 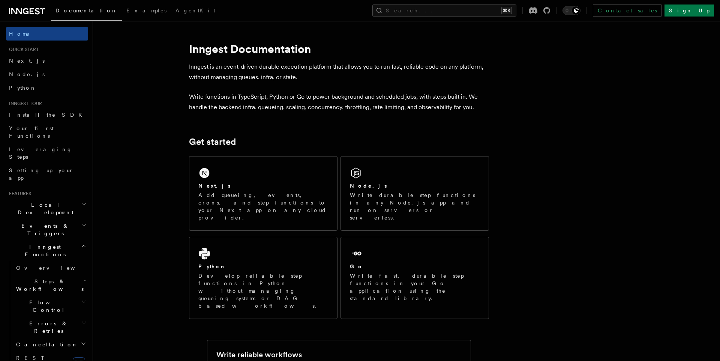 I want to click on a: GoWrite fast, durable step functions in your Go application using the standard library., so click(x=415, y=278).